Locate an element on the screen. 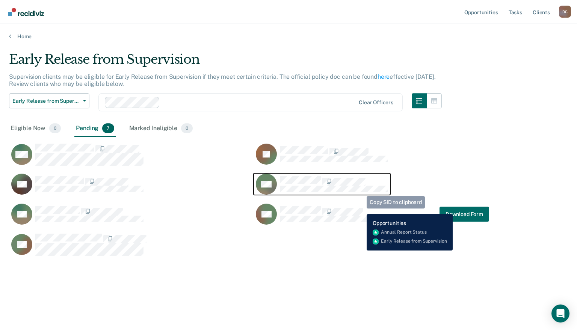  div: CaseloadOpportunityCell-02419115 is located at coordinates (376, 158).